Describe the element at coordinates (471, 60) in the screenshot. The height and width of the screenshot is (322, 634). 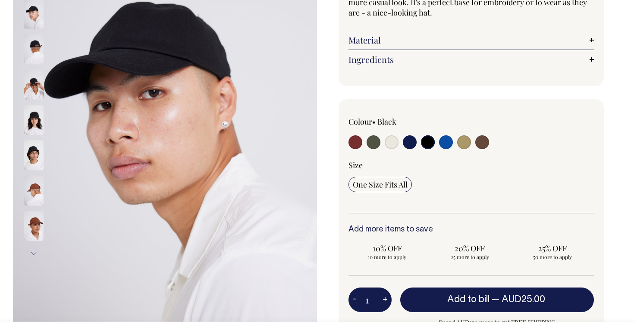
I see `a: Ingredients` at that location.